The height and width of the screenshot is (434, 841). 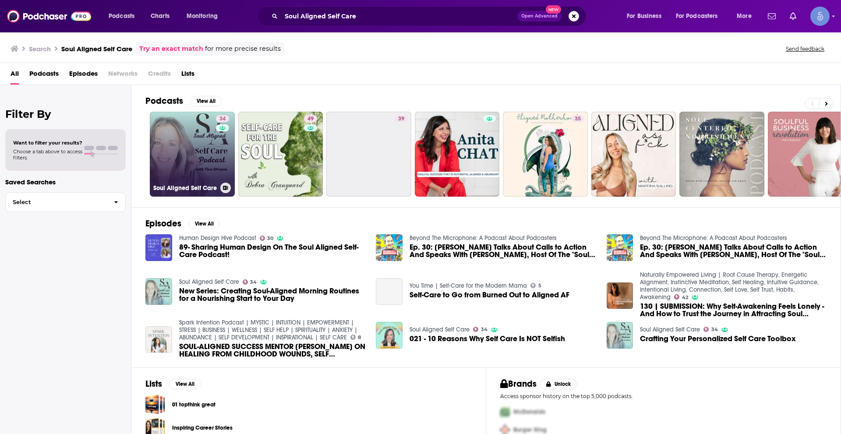 What do you see at coordinates (489, 295) in the screenshot?
I see `span: Self-Care to Go from Burned Out to Aligned AF` at bounding box center [489, 295].